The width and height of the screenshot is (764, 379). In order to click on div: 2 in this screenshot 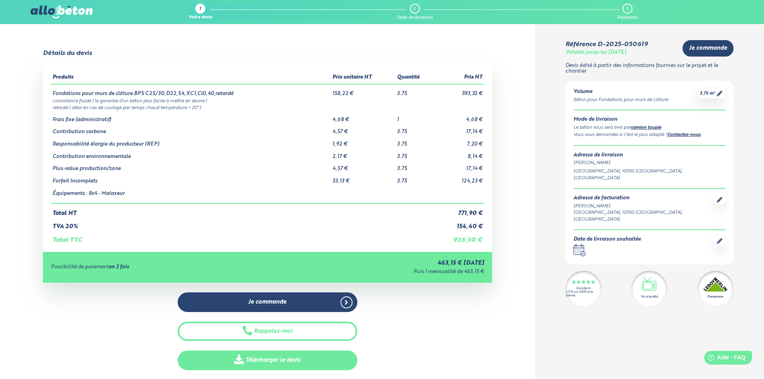, I will do `click(414, 9)`.